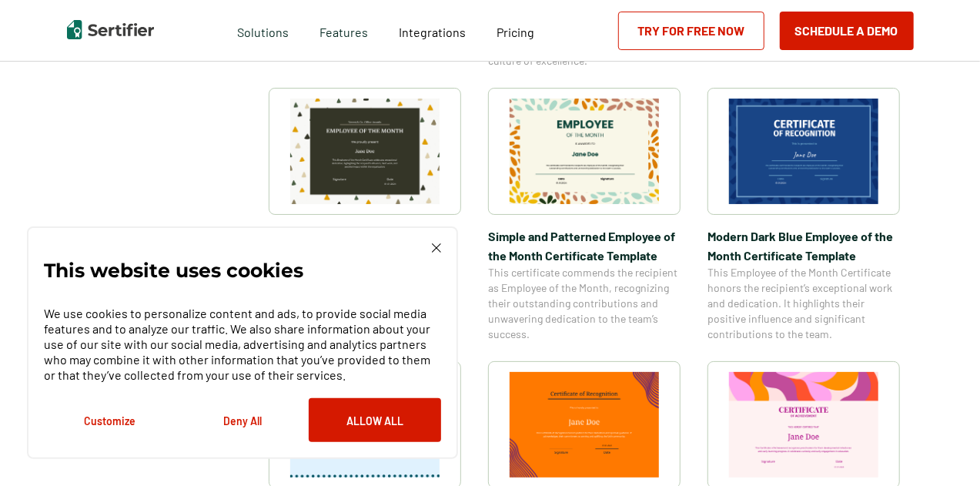  I want to click on span: Modern Dark Blue Employee of the Month Certificate Template, so click(803, 246).